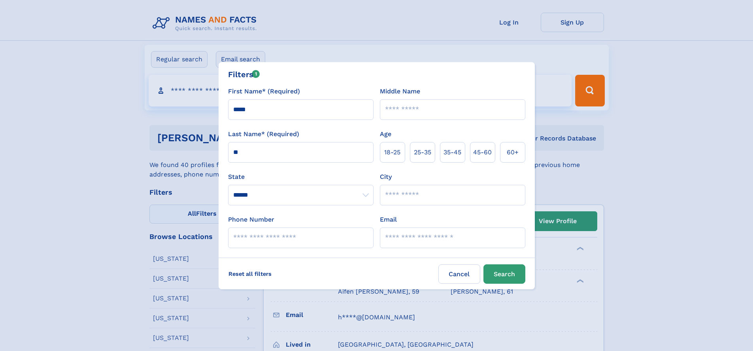 The height and width of the screenshot is (351, 753). What do you see at coordinates (264, 134) in the screenshot?
I see `label: Last Name* (Required)` at bounding box center [264, 134].